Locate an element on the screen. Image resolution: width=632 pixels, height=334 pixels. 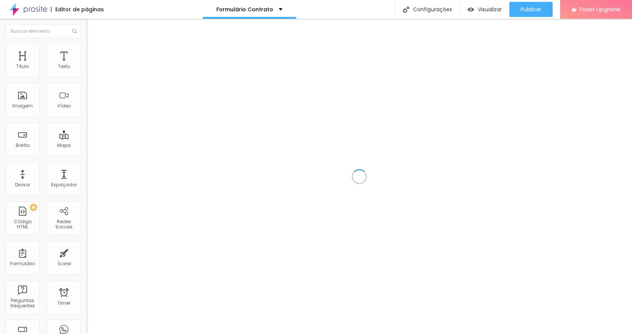
div: Perguntas frequentes is located at coordinates (22, 303).